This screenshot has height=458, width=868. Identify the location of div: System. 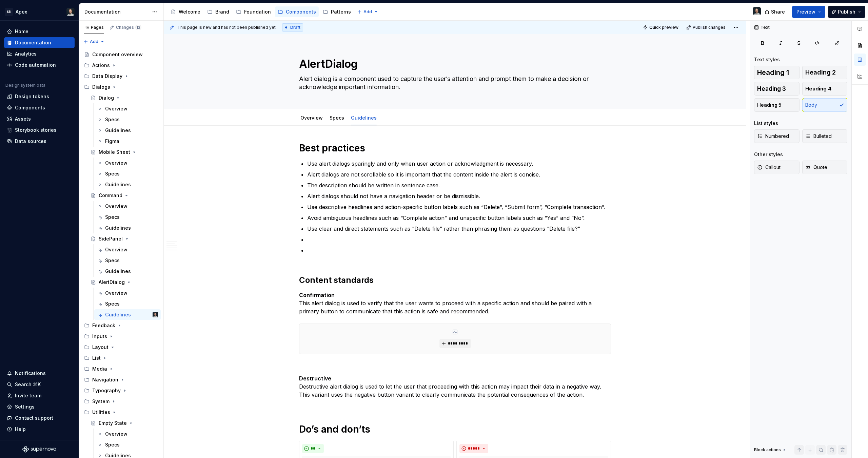
(101, 401).